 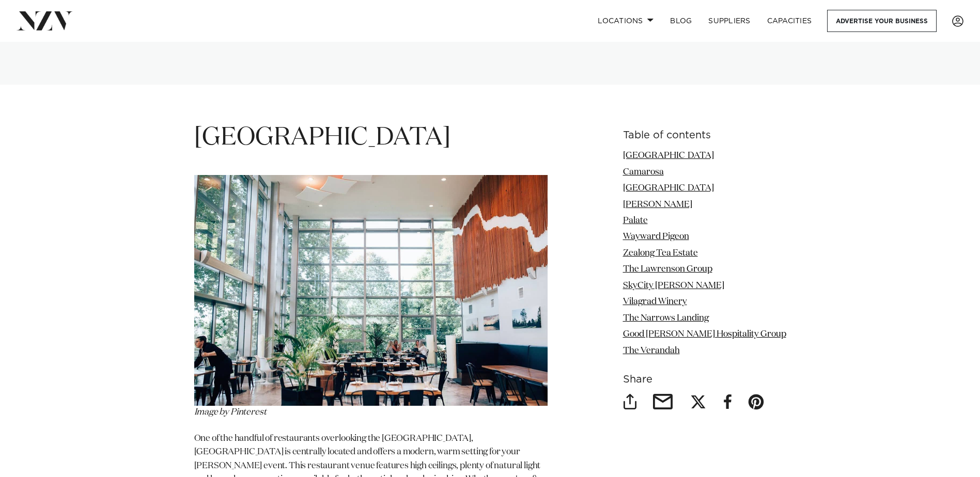 I want to click on a: The Narrows Landing, so click(x=666, y=318).